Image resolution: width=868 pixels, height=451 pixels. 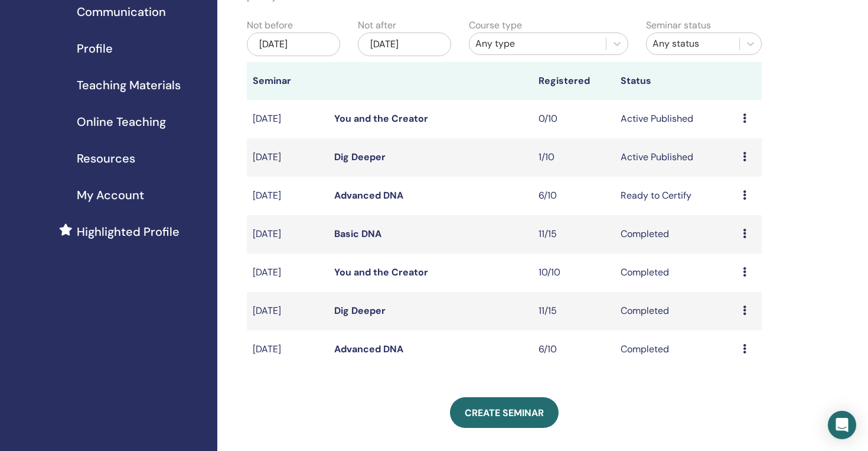 I want to click on span: My Account, so click(x=111, y=195).